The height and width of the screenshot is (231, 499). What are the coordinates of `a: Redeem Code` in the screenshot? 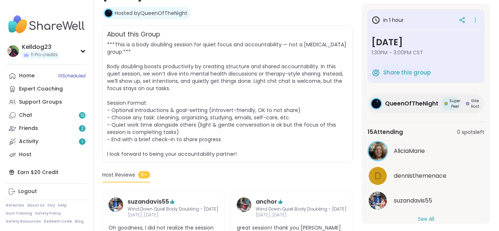 It's located at (58, 222).